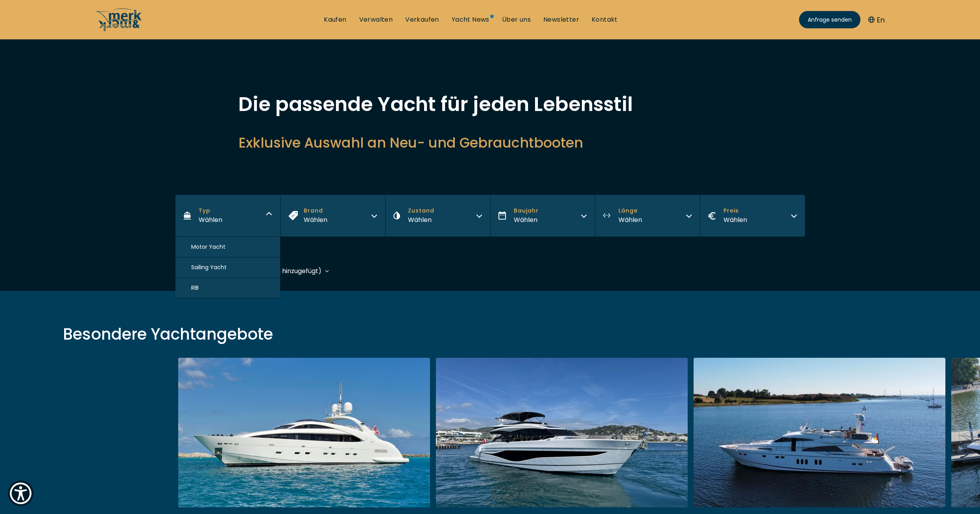  Describe the element at coordinates (335, 20) in the screenshot. I see `a: Kaufen` at that location.